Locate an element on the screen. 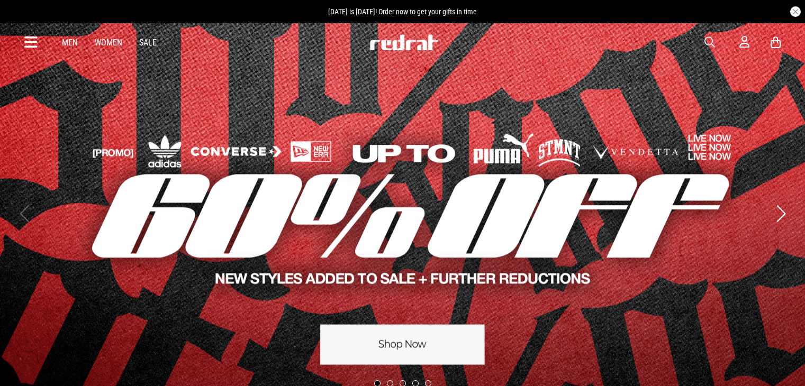  a: Sale is located at coordinates (148, 42).